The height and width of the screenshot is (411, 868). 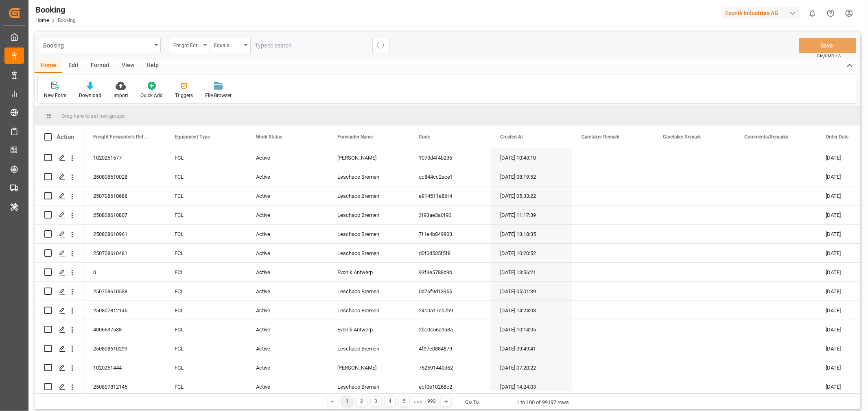 I want to click on span: Caretaker Remark, so click(x=600, y=137).